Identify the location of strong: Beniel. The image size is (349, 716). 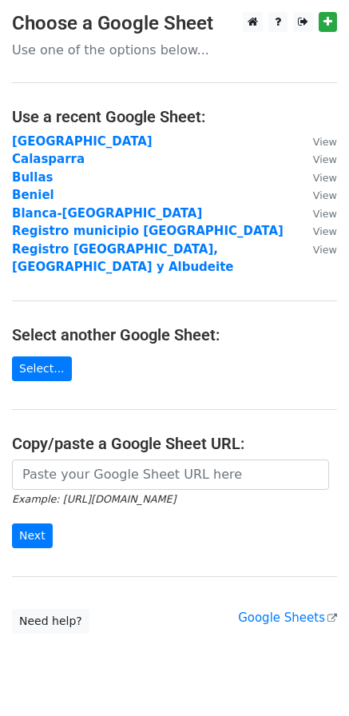
(33, 195).